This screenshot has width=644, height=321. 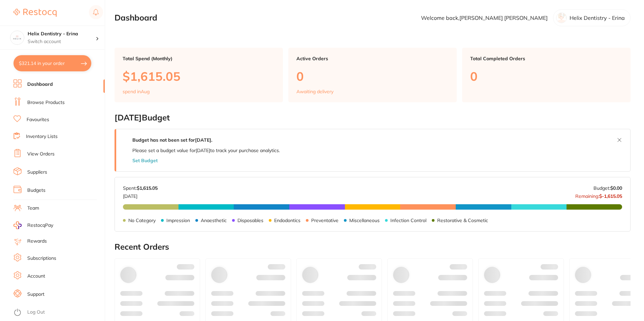 What do you see at coordinates (17, 38) in the screenshot?
I see `img: Helix Dentistry - Erina` at bounding box center [17, 38].